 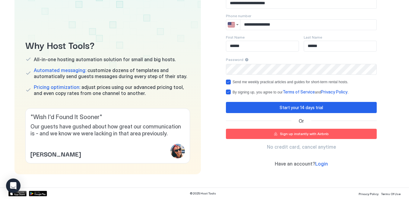 What do you see at coordinates (391, 194) in the screenshot?
I see `span: Terms Of Use` at bounding box center [391, 194].